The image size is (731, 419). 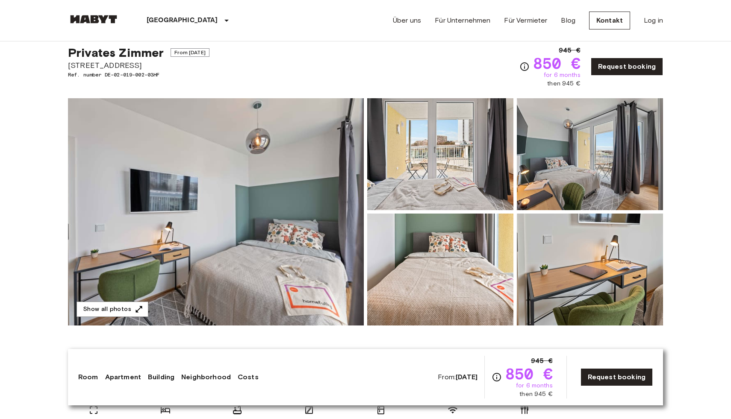 What do you see at coordinates (206, 377) in the screenshot?
I see `a: Neighborhood` at bounding box center [206, 377].